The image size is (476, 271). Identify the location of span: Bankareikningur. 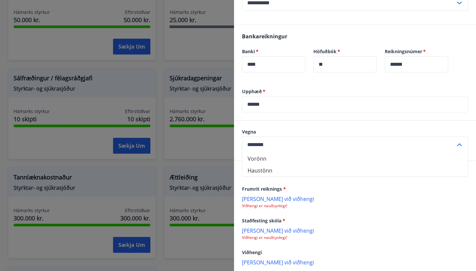
(264, 36).